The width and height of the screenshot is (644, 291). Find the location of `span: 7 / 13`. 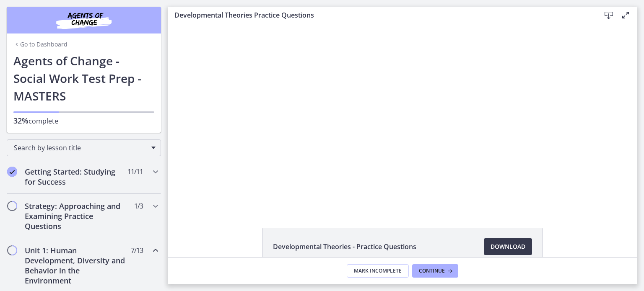

span: 7 / 13 is located at coordinates (137, 250).